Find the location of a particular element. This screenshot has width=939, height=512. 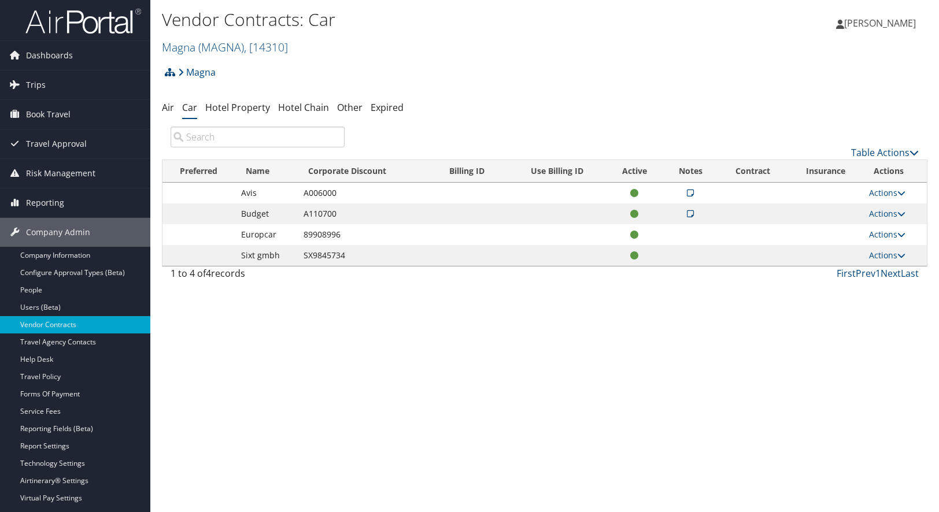

th: Notes: activate to sort column ascending is located at coordinates (691, 171).